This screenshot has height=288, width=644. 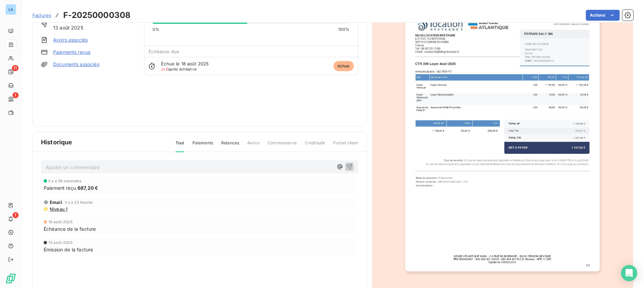 I want to click on span: 0%, so click(x=156, y=29).